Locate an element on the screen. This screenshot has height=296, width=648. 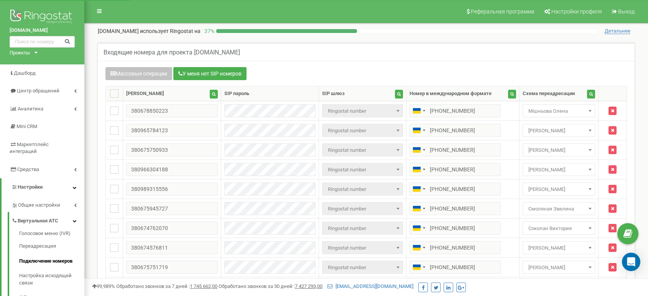
span: Аналитика is located at coordinates (30, 108).